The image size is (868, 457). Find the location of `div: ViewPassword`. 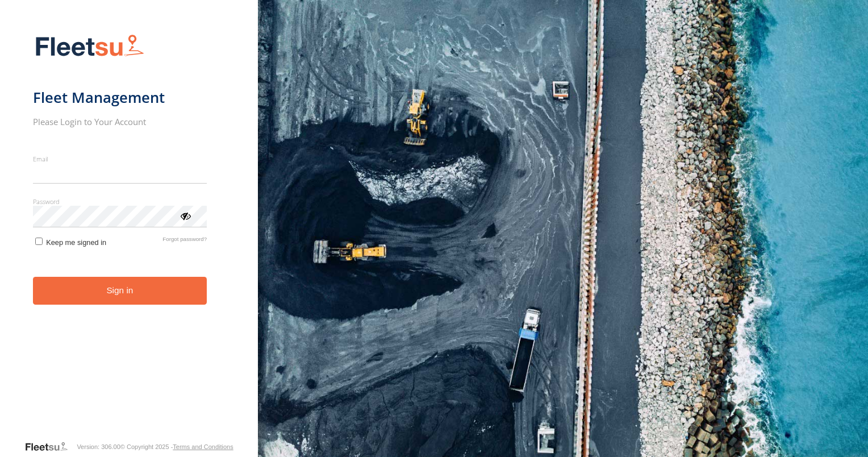

div: ViewPassword is located at coordinates (185, 216).